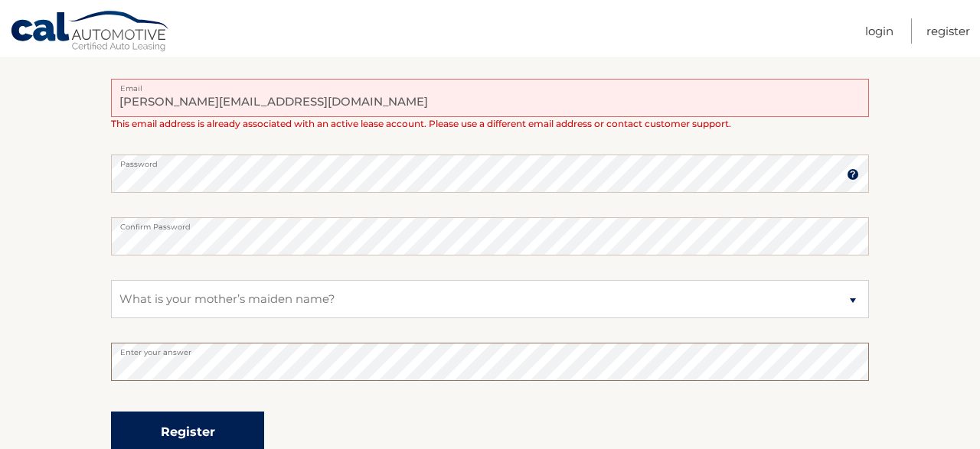  I want to click on img: tooltip.svg, so click(852, 175).